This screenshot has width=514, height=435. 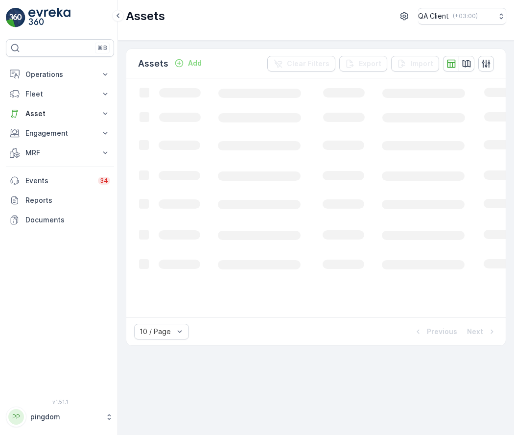 I want to click on button: Fleet, so click(x=60, y=94).